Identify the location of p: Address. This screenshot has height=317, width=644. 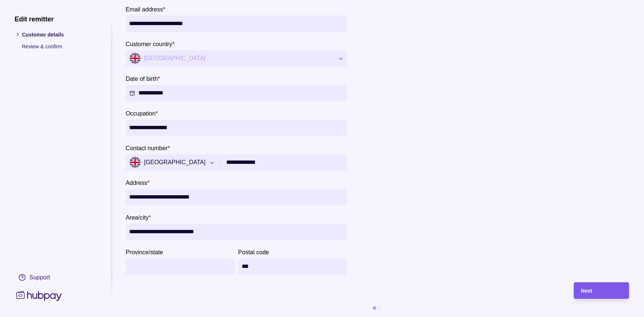
(136, 182).